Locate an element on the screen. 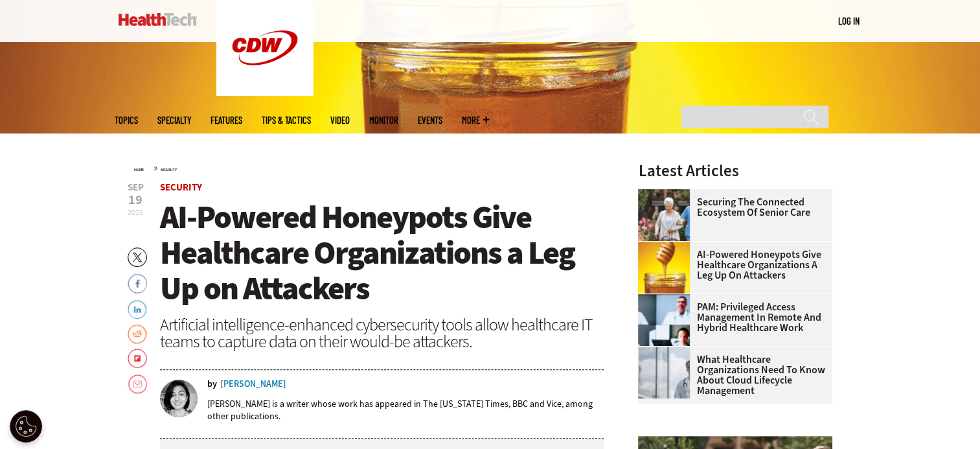 This screenshot has height=449, width=980. a: Tips & Tactics is located at coordinates (286, 120).